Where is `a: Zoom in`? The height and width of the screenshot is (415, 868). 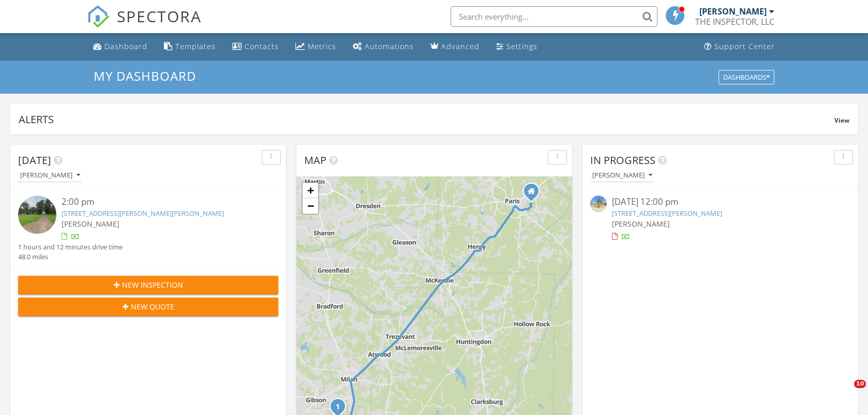 a: Zoom in is located at coordinates (311, 190).